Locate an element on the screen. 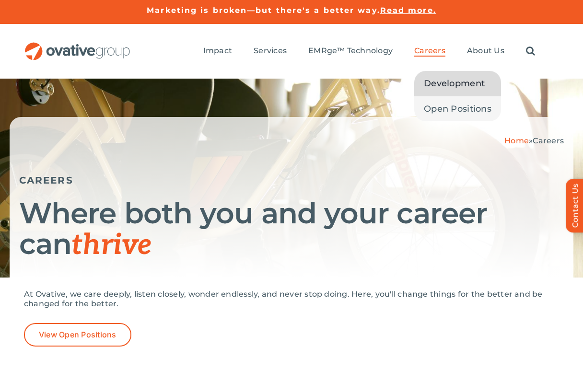 This screenshot has width=583, height=382. a: Careers is located at coordinates (430, 51).